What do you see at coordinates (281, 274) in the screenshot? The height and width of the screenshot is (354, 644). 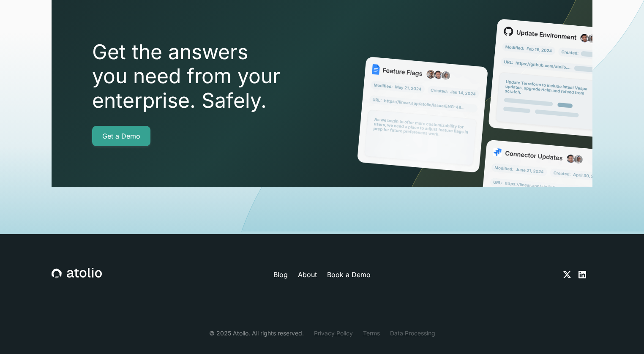 I see `a: Blog` at bounding box center [281, 274].